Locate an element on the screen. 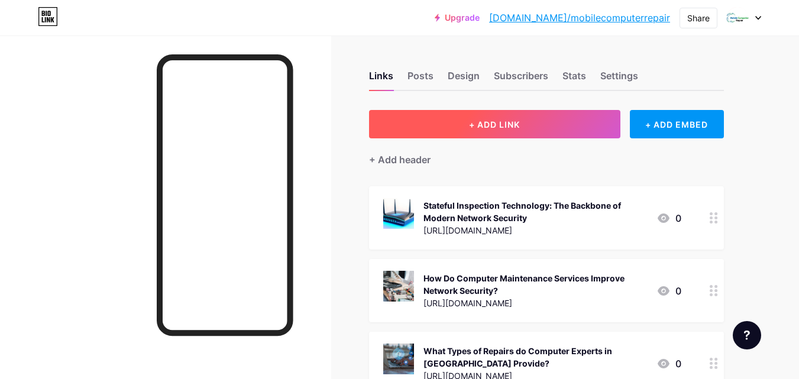  img: How Do Computer Maintenance Services Improve Network Security? is located at coordinates (399, 286).